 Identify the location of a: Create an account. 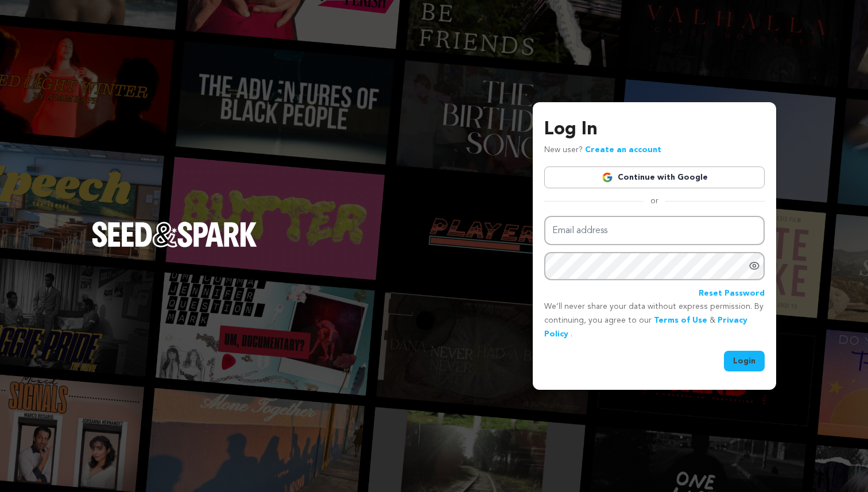
(623, 150).